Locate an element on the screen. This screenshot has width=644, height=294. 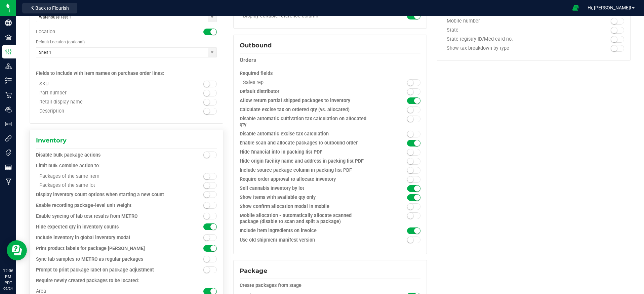
div: Calculate excise tax on ordered qty (vs. allocated) is located at coordinates (307, 110).